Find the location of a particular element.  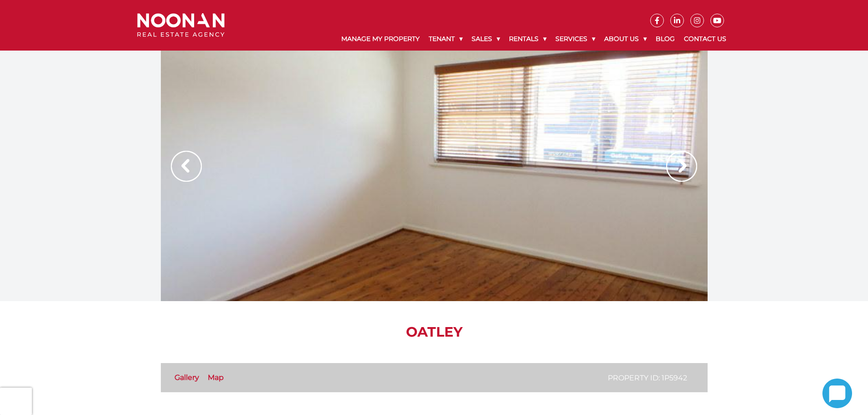

a: Blog is located at coordinates (665, 39).